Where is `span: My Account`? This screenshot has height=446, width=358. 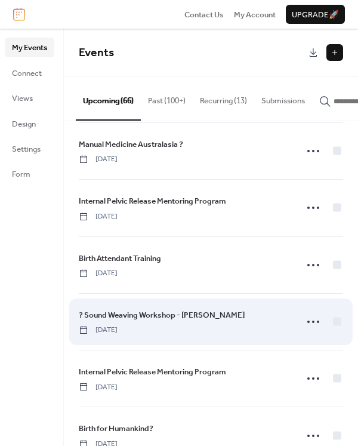
span: My Account is located at coordinates (255, 15).